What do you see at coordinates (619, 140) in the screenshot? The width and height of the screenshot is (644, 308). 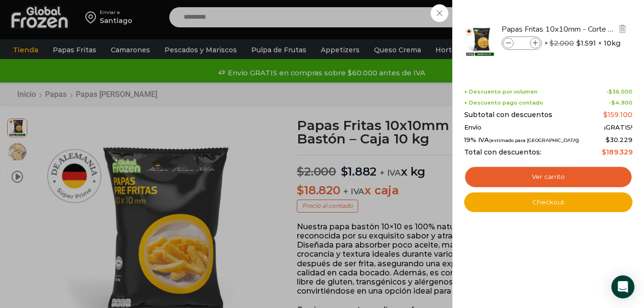 I see `span: 30.229` at bounding box center [619, 140].